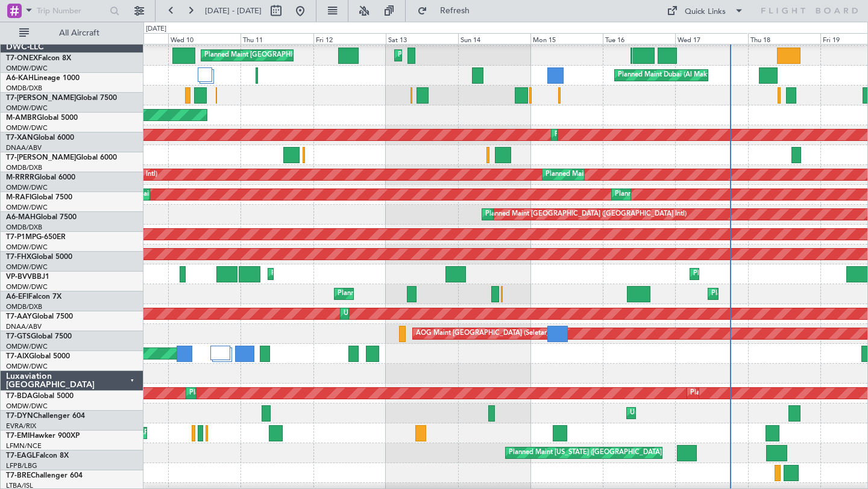  Describe the element at coordinates (19, 138) in the screenshot. I see `span: T7-XAN` at that location.